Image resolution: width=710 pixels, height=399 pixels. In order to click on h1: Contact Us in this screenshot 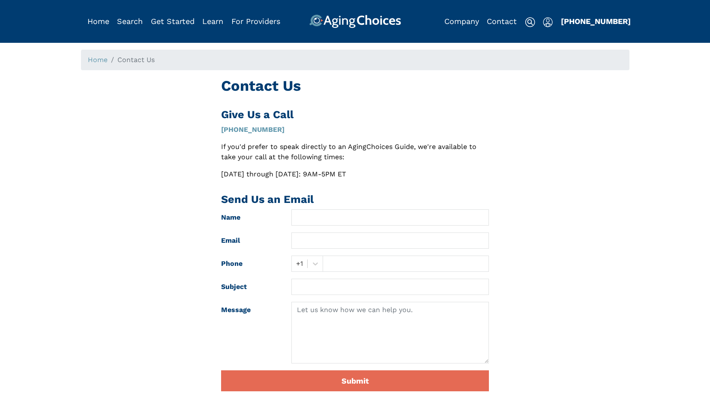, I will do `click(355, 86)`.